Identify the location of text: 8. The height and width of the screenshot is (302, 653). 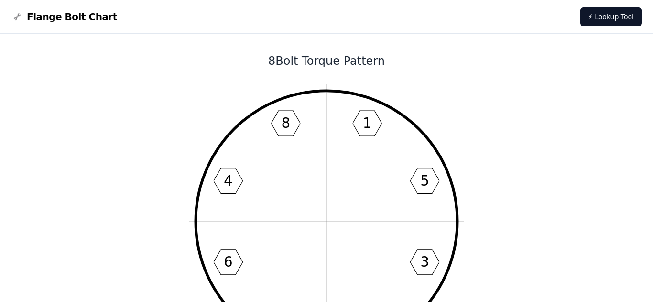
(285, 123).